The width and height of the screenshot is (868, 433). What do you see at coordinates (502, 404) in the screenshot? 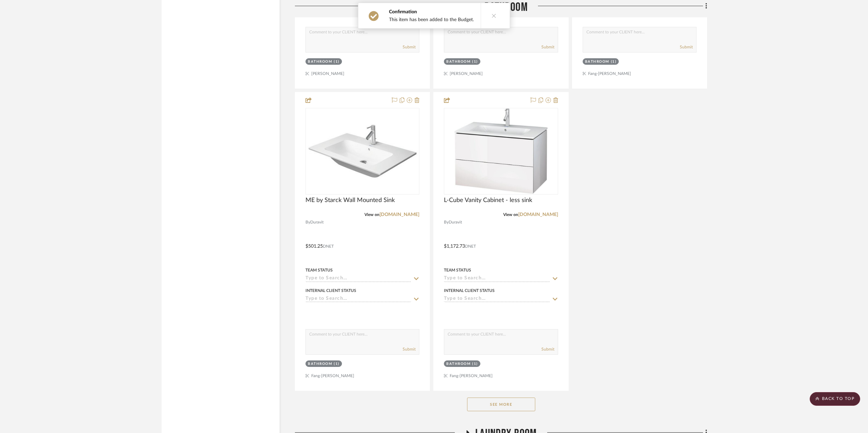
I see `button: See More` at bounding box center [502, 404].